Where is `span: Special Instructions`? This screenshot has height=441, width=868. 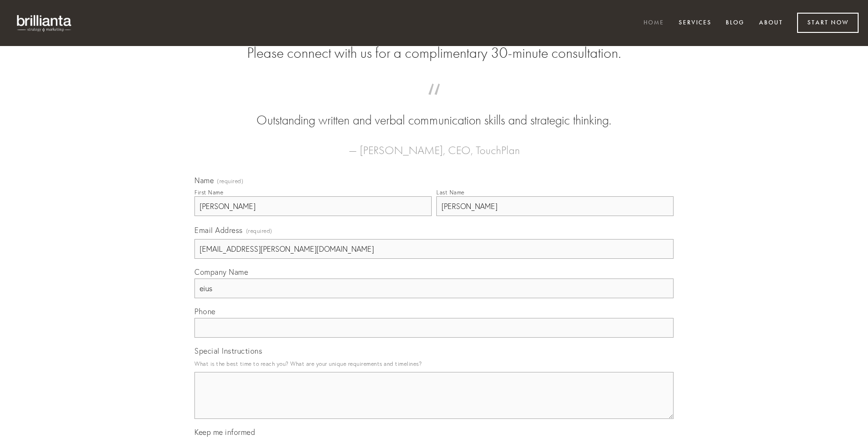 span: Special Instructions is located at coordinates (228, 351).